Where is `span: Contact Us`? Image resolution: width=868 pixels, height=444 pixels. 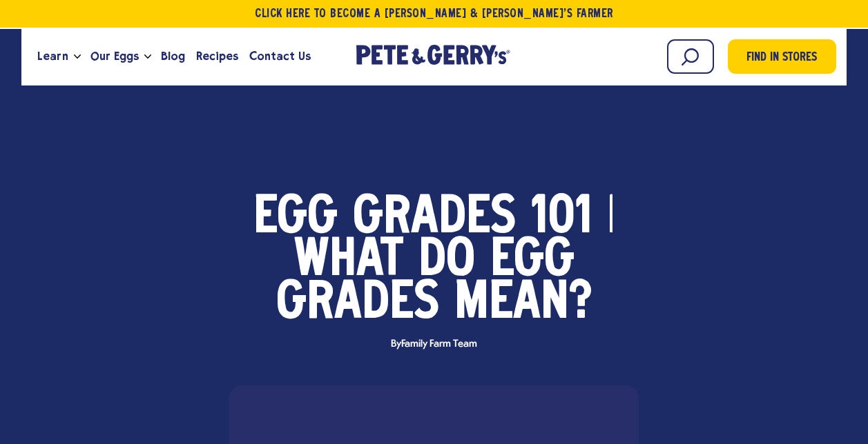 span: Contact Us is located at coordinates (280, 56).